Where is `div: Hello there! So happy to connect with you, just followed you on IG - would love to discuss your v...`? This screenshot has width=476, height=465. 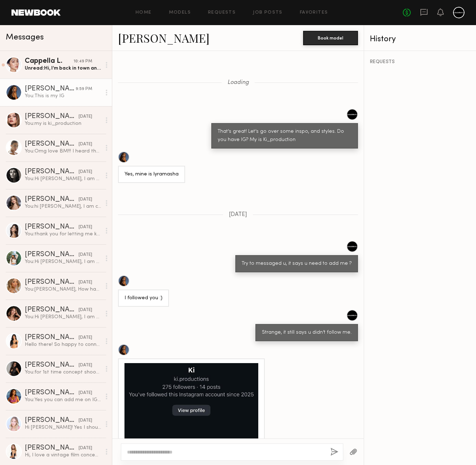 div: Hello there! So happy to connect with you, just followed you on IG - would love to discuss your v... is located at coordinates (63, 344).